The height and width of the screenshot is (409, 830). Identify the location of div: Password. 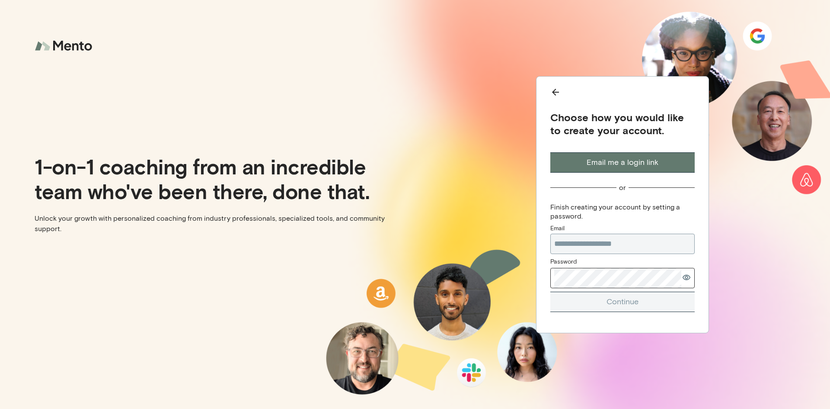
(622, 262).